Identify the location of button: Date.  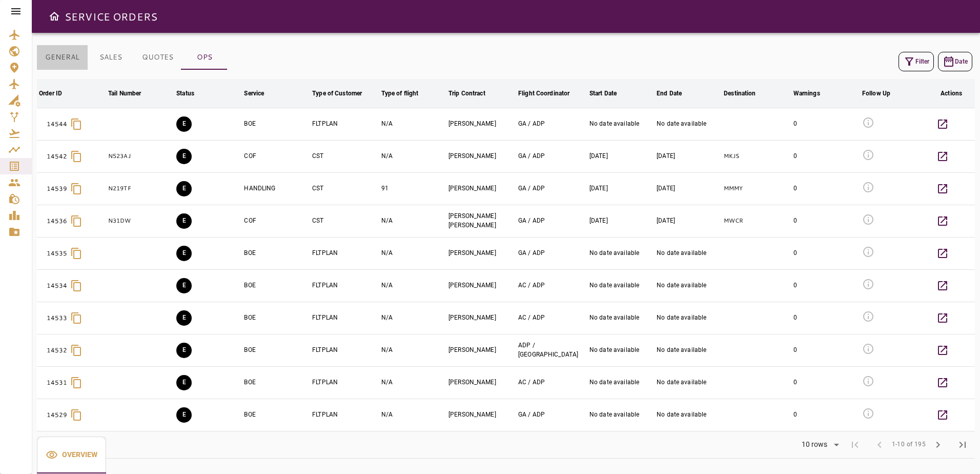
(956, 61).